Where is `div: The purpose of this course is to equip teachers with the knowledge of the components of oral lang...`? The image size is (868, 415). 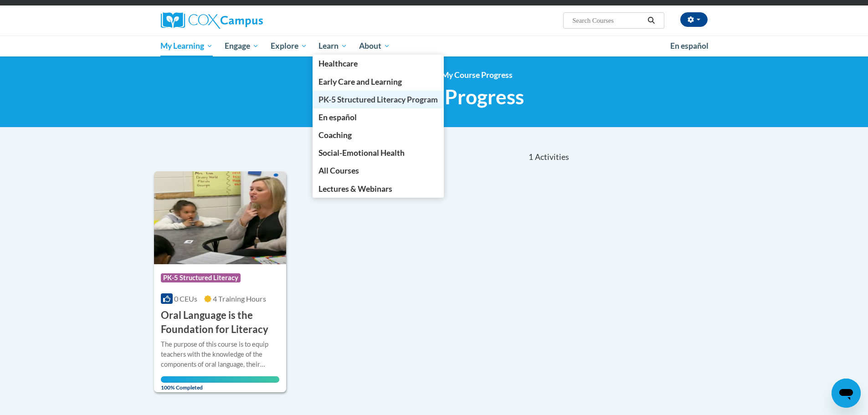 div: The purpose of this course is to equip teachers with the knowledge of the components of oral lang... is located at coordinates (220, 355).